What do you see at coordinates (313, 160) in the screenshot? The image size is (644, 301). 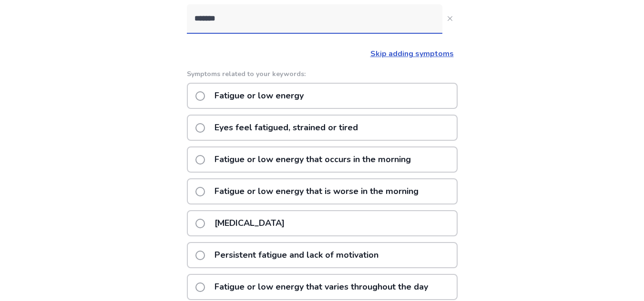 I see `p: Fatigue or low energy that occurs in the morning` at bounding box center [313, 160].